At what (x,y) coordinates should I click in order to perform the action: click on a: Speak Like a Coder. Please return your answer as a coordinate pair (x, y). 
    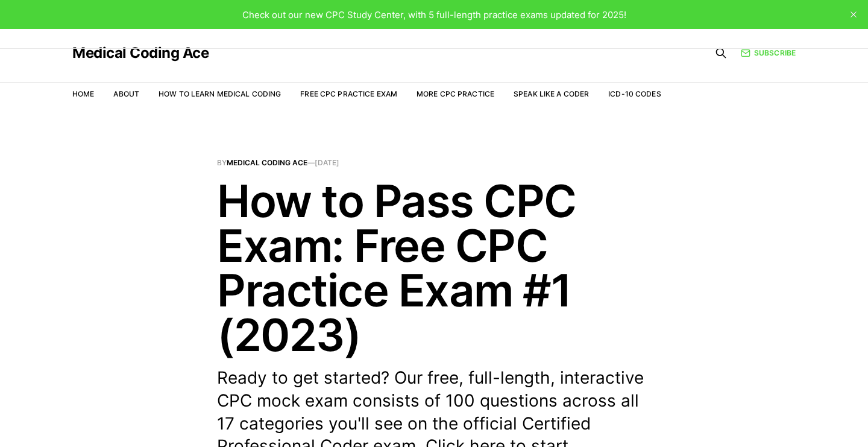
    Looking at the image, I should click on (551, 93).